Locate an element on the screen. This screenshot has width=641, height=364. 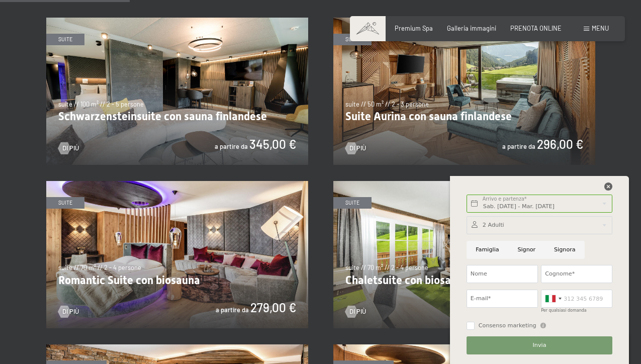
a: Chaletsuite con biosauna is located at coordinates (464, 184).